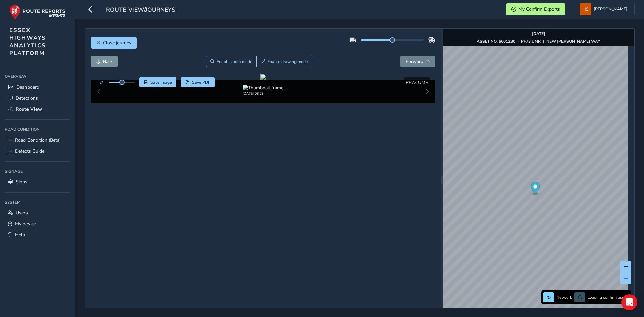  Describe the element at coordinates (629, 302) in the screenshot. I see `div: Open Intercom Messenger` at that location.